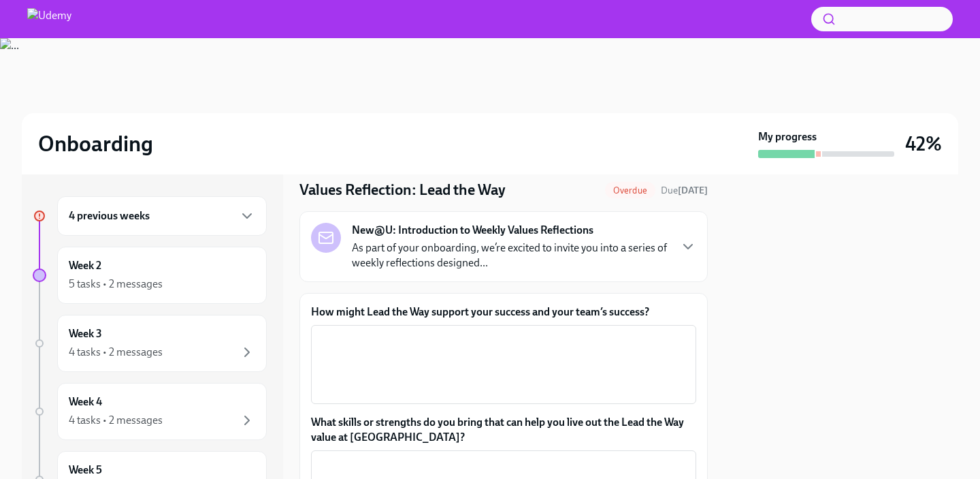  Describe the element at coordinates (162, 216) in the screenshot. I see `div: 4 previous weeks` at that location.